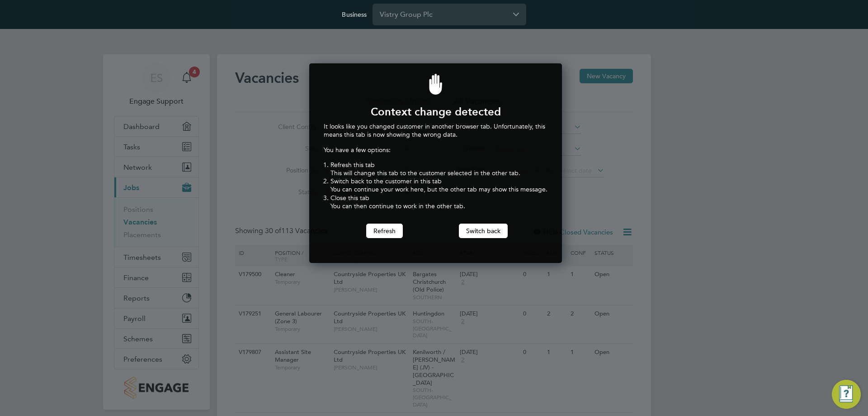  Describe the element at coordinates (354, 15) in the screenshot. I see `label: Business` at that location.